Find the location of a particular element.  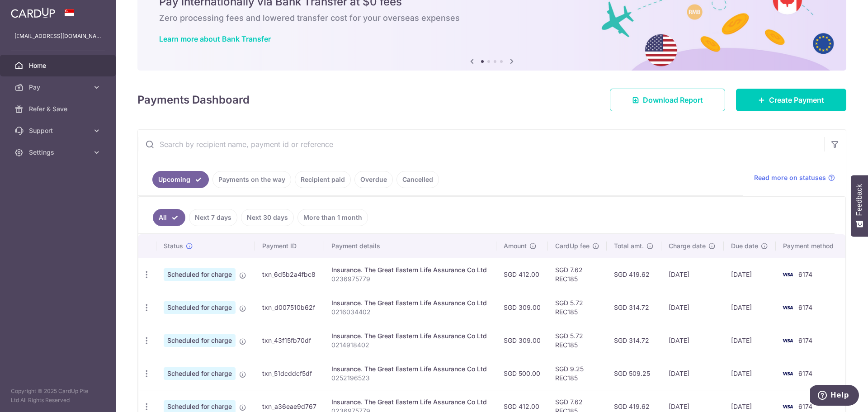

a: Next 30 days is located at coordinates (268, 217).